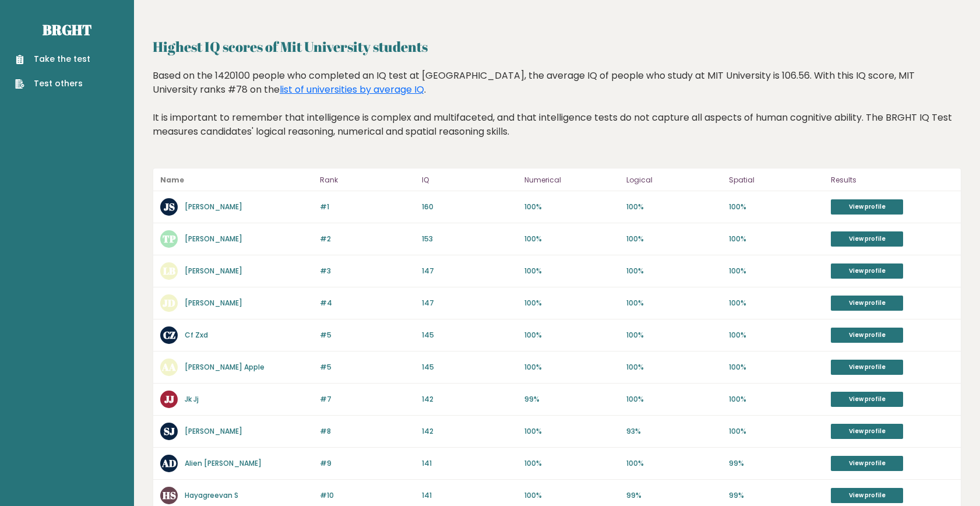  What do you see at coordinates (53, 59) in the screenshot?
I see `a: Take the test` at bounding box center [53, 59].